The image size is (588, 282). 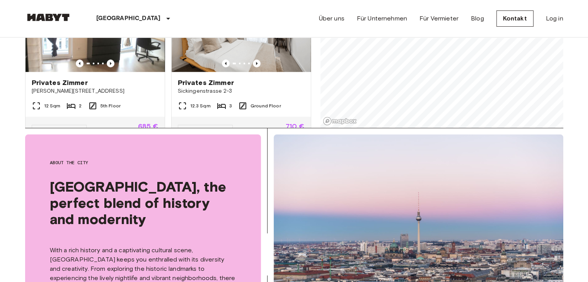 I want to click on a: Blog, so click(x=477, y=19).